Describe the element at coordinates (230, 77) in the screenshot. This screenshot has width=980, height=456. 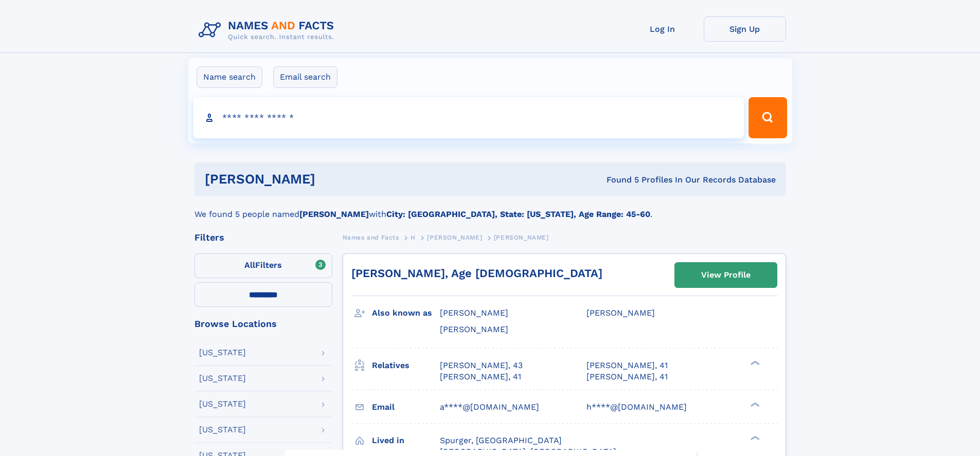
I see `label: Name search` at that location.